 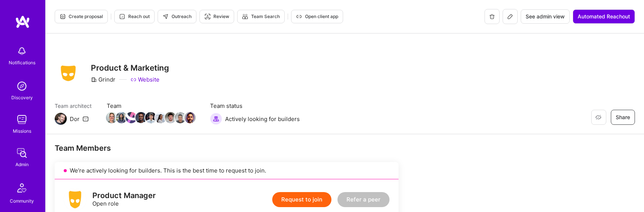 What do you see at coordinates (545, 17) in the screenshot?
I see `button: See admin view` at bounding box center [545, 17].